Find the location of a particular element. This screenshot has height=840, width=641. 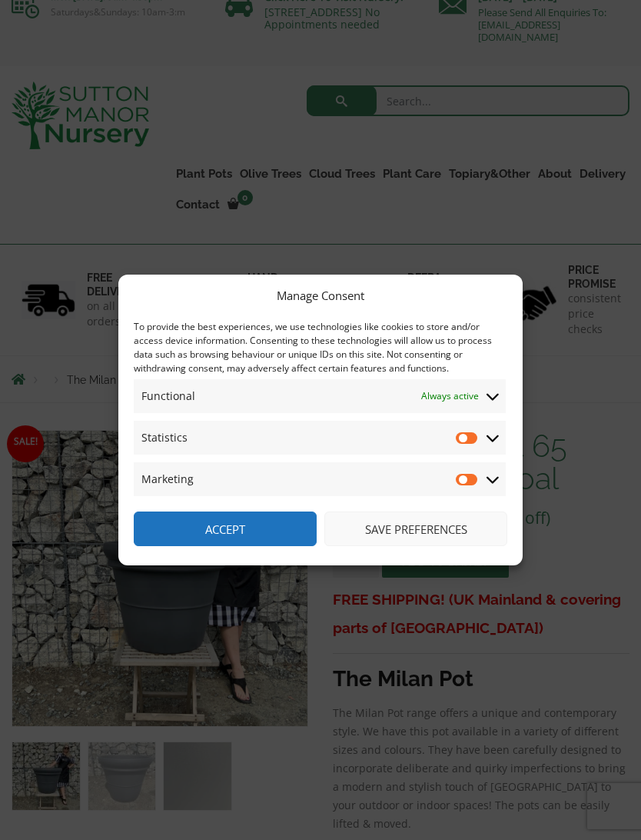

button: Accept is located at coordinates (225, 528).